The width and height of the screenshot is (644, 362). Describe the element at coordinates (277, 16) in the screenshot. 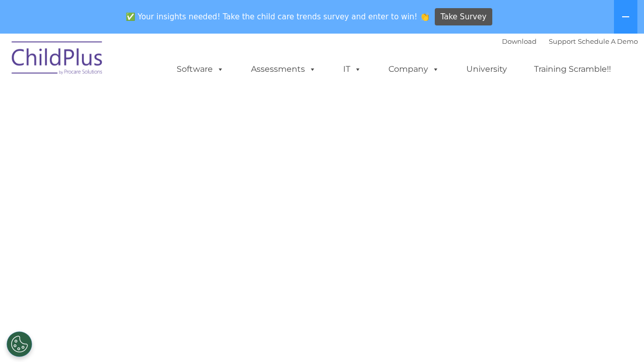

I see `span: ✅ Your insights needed! Take the child care trends survey and enter to win! 👏` at that location.